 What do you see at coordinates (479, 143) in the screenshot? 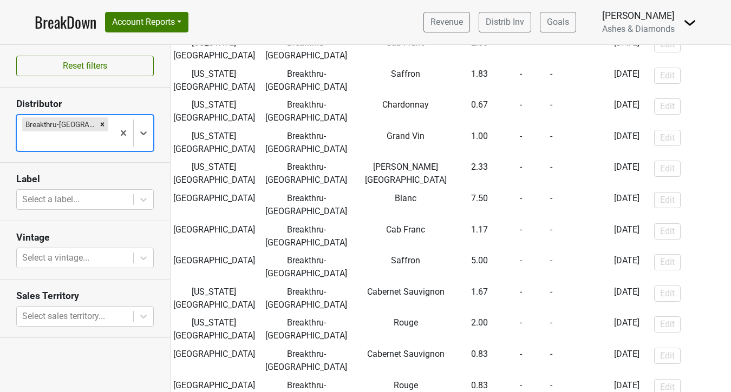
I see `td: 1.00` at bounding box center [479, 143].